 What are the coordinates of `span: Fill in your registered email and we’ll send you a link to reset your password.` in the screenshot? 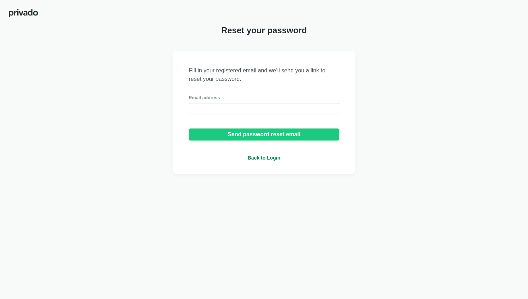 It's located at (264, 75).